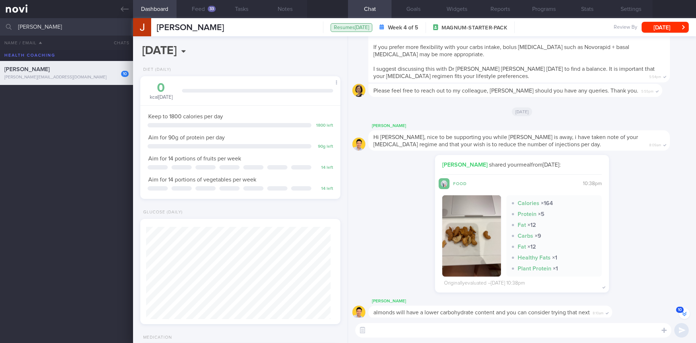 The image size is (696, 343). Describe the element at coordinates (655, 76) in the screenshot. I see `span: 5:54pm` at that location.